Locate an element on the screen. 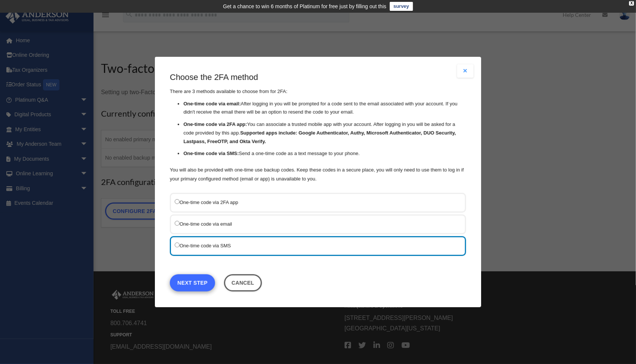 The width and height of the screenshot is (636, 364). a: survey is located at coordinates (401, 6).